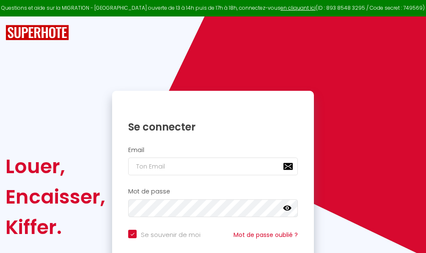 The image size is (426, 253). I want to click on div: Encaisser,, so click(55, 197).